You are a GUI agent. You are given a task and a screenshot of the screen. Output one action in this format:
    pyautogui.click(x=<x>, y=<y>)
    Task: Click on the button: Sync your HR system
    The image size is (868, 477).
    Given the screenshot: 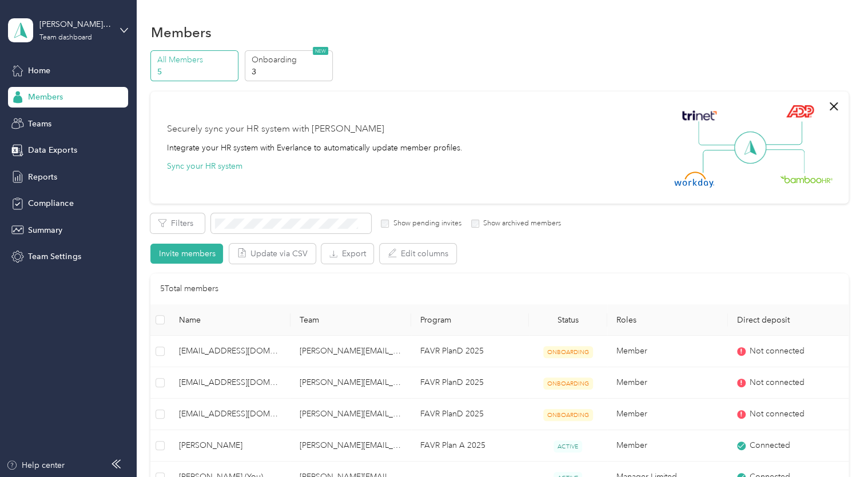 What is the action you would take?
    pyautogui.click(x=204, y=166)
    